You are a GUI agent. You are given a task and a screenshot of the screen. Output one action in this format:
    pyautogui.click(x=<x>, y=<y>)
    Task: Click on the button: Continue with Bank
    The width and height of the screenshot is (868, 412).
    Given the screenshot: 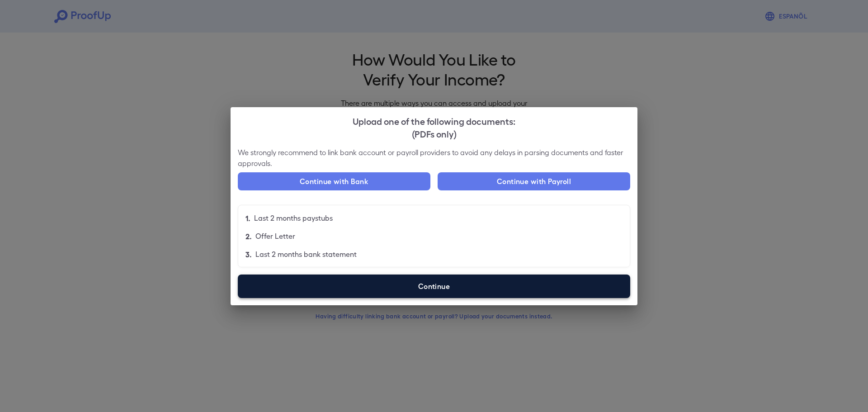 What is the action you would take?
    pyautogui.click(x=334, y=182)
    